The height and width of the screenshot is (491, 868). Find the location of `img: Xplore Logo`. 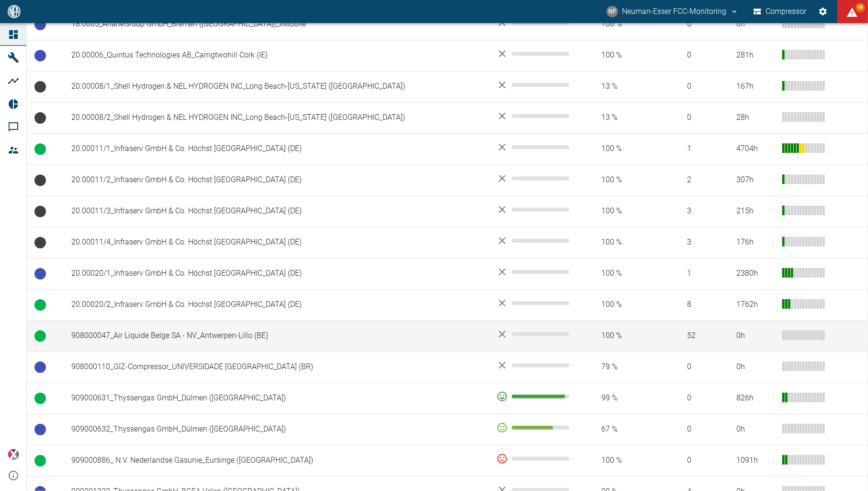

img: Xplore Logo is located at coordinates (13, 454).